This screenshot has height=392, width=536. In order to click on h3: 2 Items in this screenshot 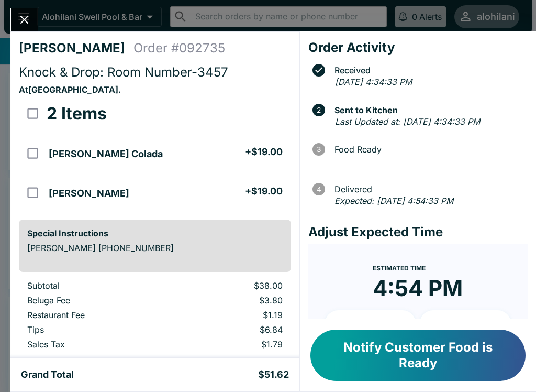, I will do `click(77, 114)`.